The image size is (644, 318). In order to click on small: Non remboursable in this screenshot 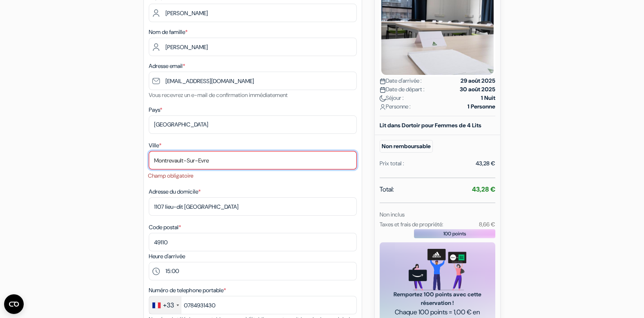, I will do `click(406, 146)`.